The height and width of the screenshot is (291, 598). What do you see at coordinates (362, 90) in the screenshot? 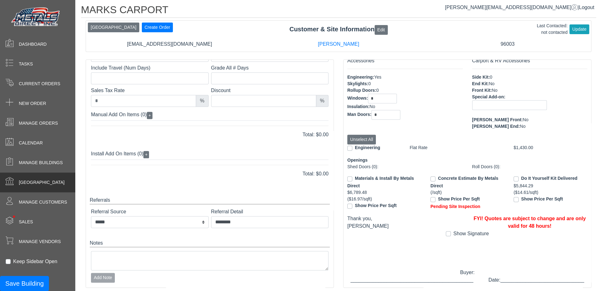
I see `span: Rollup Doors:` at bounding box center [362, 90].